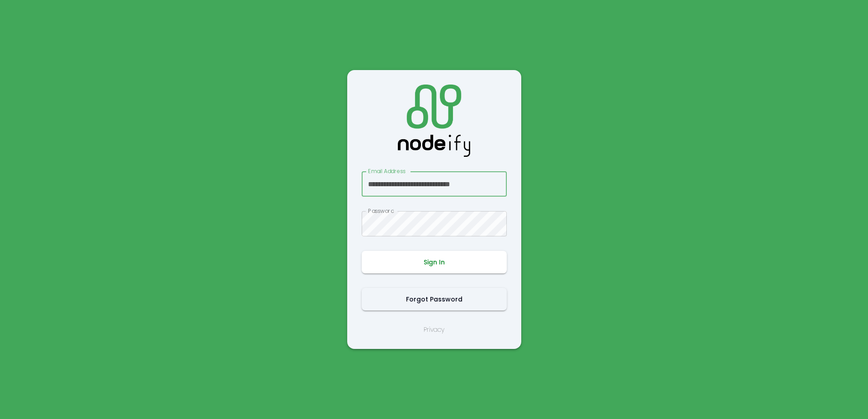 Image resolution: width=868 pixels, height=419 pixels. What do you see at coordinates (434, 329) in the screenshot?
I see `a: Privacy` at bounding box center [434, 329].